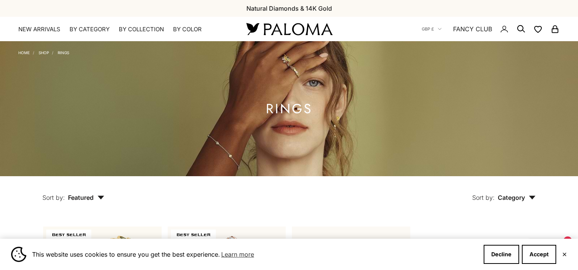 The image size is (578, 270). What do you see at coordinates (255, 255) in the screenshot?
I see `span: This website uses cookies to ensure you get the best experience.` at bounding box center [255, 255].